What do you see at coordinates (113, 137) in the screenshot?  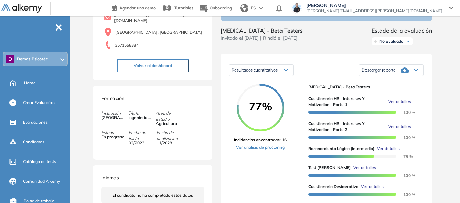 I see `span: En progreso` at bounding box center [113, 137].